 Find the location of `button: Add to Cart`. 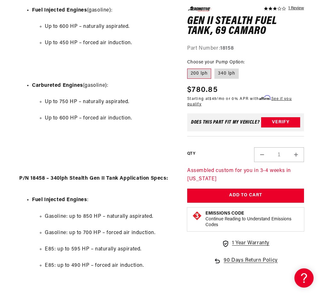

button: Add to Cart is located at coordinates (246, 195).